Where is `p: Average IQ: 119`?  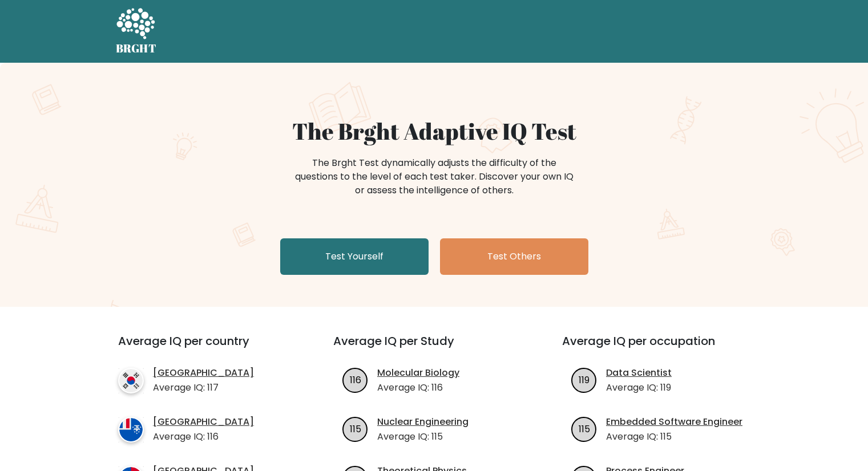
p: Average IQ: 119 is located at coordinates (638, 388).